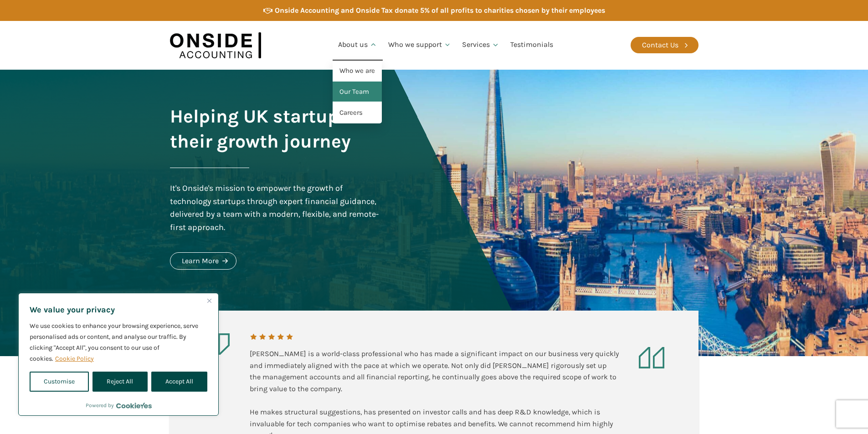 This screenshot has height=434, width=868. What do you see at coordinates (276, 208) in the screenshot?
I see `div: It's Onside's mission to empower the growth of technology startups through expert financial guida...` at bounding box center [276, 208].